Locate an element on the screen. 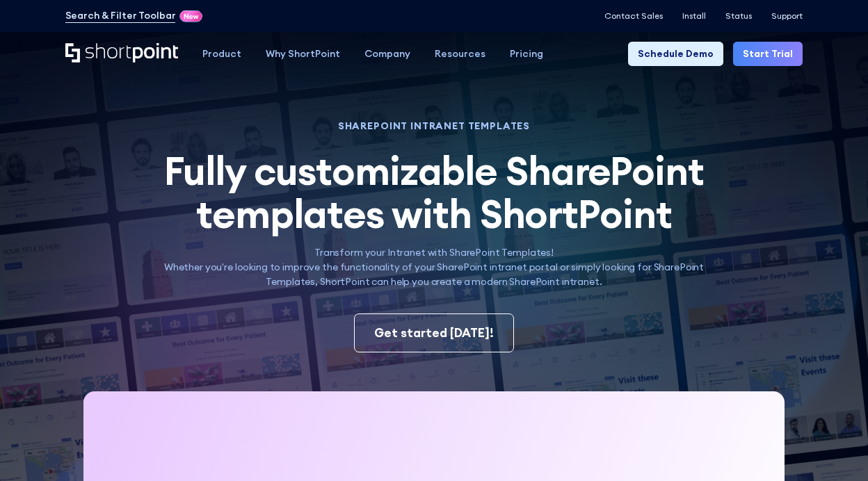 Image resolution: width=868 pixels, height=481 pixels. a: Support is located at coordinates (787, 16).